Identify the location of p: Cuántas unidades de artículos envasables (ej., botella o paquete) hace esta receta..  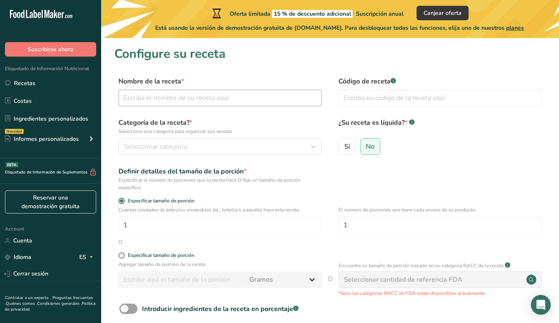
(220, 210).